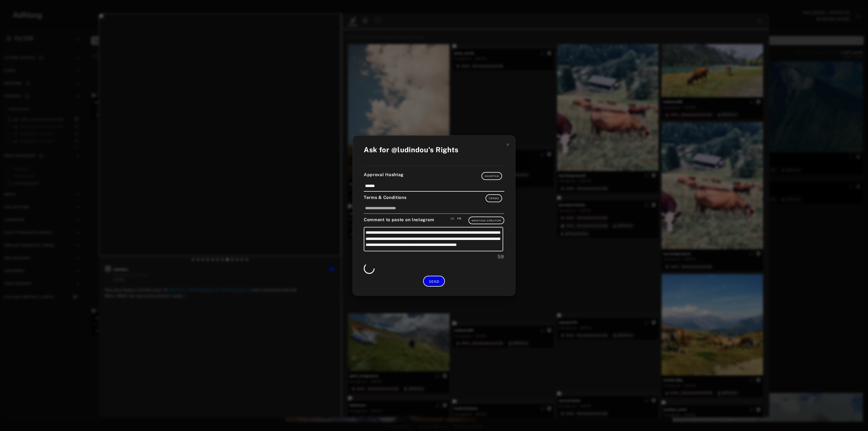 This screenshot has width=868, height=431. Describe the element at coordinates (487, 220) in the screenshot. I see `button: Mention Creator` at that location.